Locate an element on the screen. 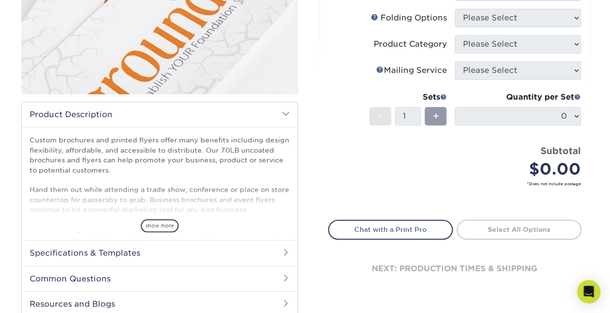 The width and height of the screenshot is (610, 313). h2: Specifications & Templates is located at coordinates (160, 252).